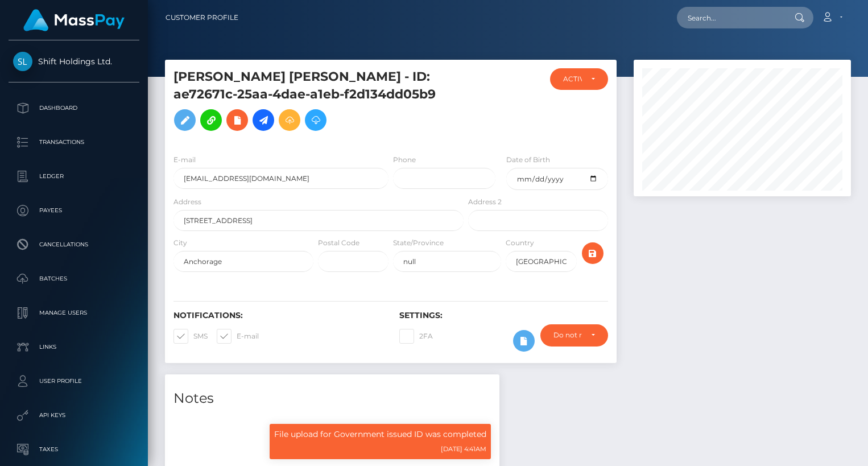 This screenshot has height=466, width=868. What do you see at coordinates (416, 336) in the screenshot?
I see `label: 2FA` at bounding box center [416, 336].